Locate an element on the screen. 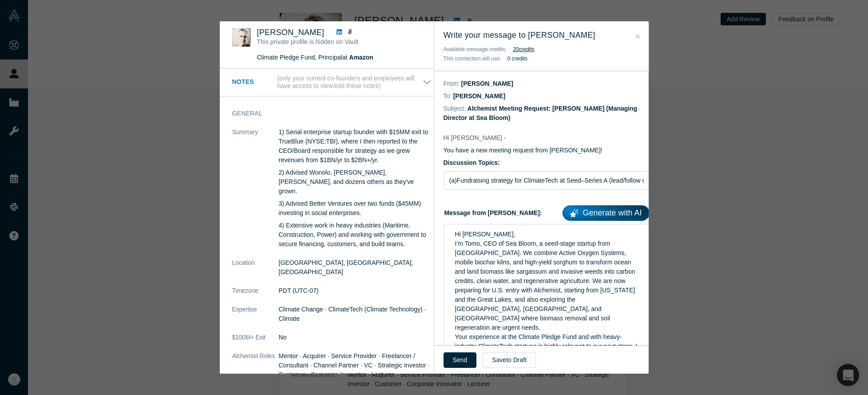  dd: PDT (UTC-07) is located at coordinates (355, 291).